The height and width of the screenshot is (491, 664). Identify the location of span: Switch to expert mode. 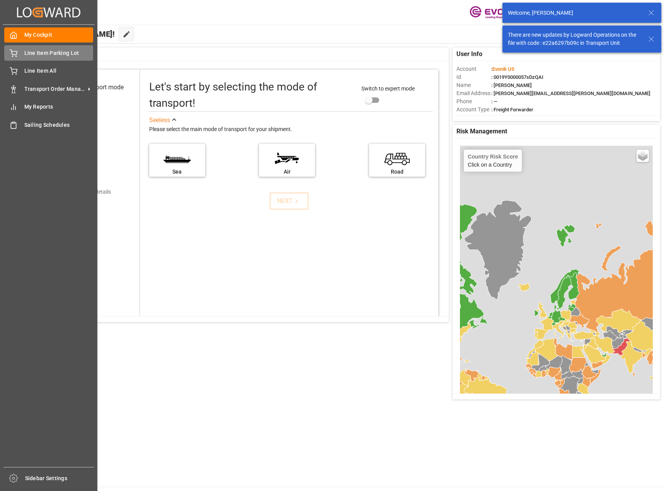
(388, 89).